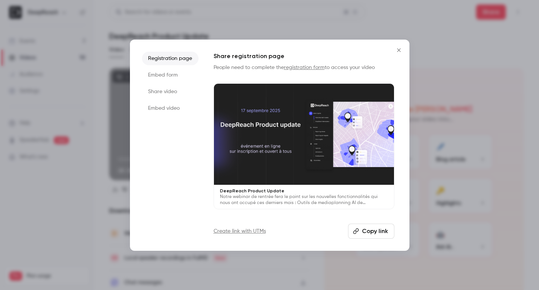 This screenshot has width=539, height=290. I want to click on p: Notre webinar de rentrée fera le point sur les nouvelles fonctionnalités qui nous ont occupé ces ..., so click(304, 200).